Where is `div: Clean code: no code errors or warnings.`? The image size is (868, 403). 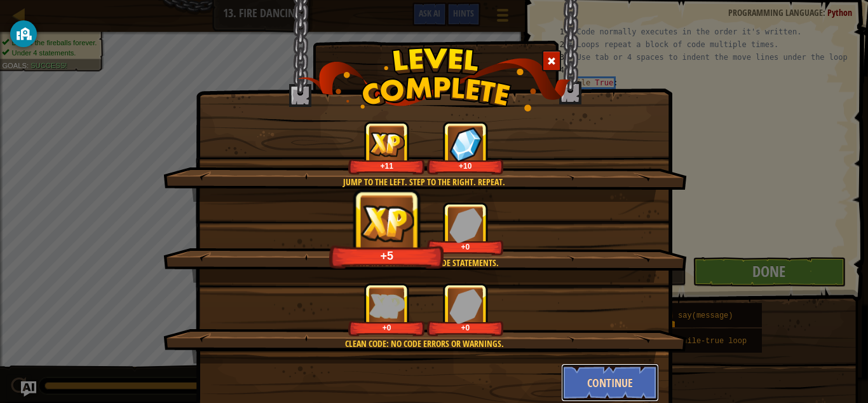 div: Clean code: no code errors or warnings. is located at coordinates (424, 343).